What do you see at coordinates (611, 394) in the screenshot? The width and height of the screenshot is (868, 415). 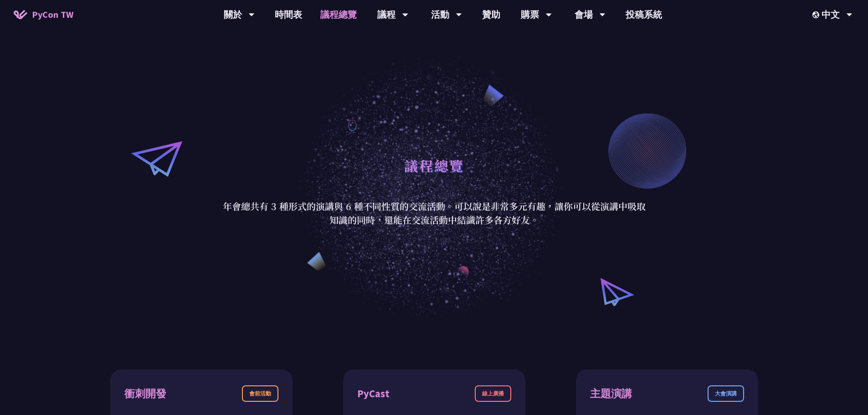 I see `div: 主題演講` at bounding box center [611, 394].